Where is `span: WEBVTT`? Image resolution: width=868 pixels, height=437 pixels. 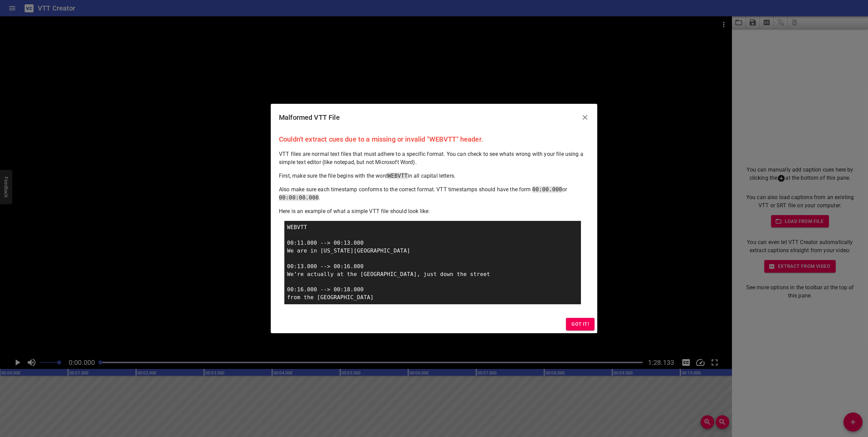 span: WEBVTT is located at coordinates (397, 175).